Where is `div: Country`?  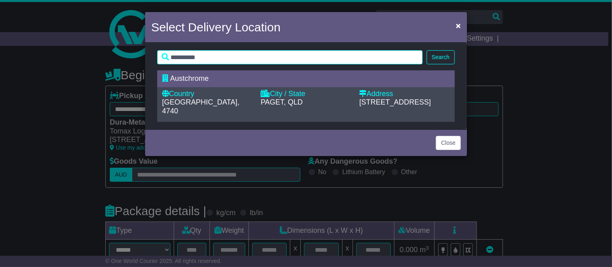 div: Country is located at coordinates (207, 94).